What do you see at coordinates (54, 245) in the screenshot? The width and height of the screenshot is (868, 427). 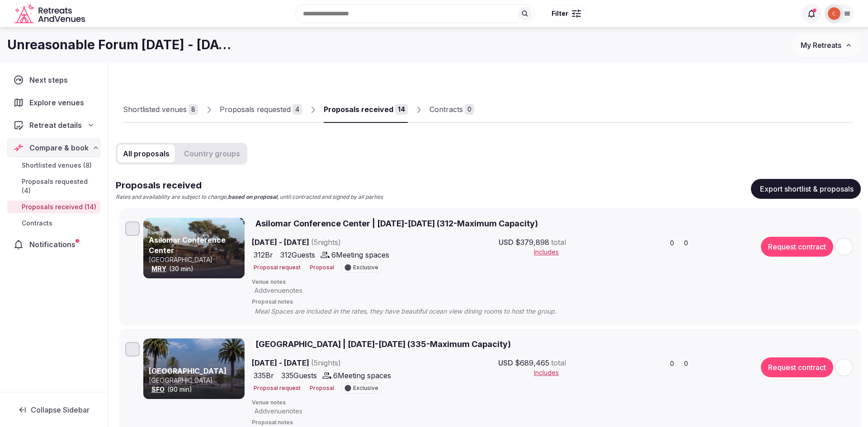 I see `a: Notifications` at bounding box center [54, 245].